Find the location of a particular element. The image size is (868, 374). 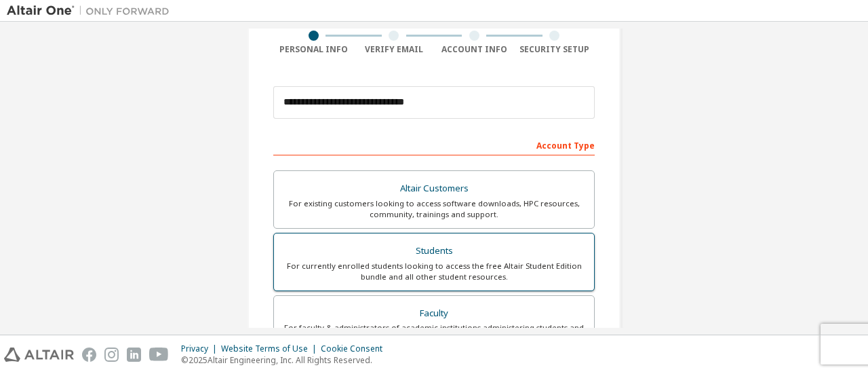

p: © 2025 Altair Engineering, Inc. All Rights Reserved. is located at coordinates (285, 360).